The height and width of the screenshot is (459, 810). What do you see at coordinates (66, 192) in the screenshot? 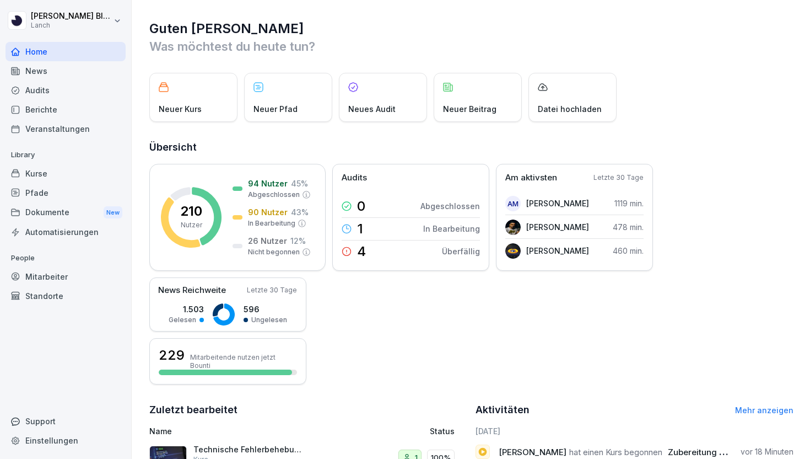
I see `div: Pfade` at bounding box center [66, 192].